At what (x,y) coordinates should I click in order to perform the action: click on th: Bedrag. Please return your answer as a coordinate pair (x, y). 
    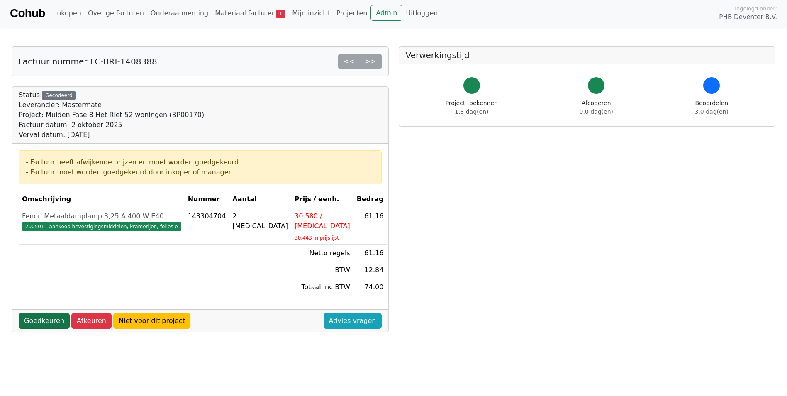
    Looking at the image, I should click on (370, 199).